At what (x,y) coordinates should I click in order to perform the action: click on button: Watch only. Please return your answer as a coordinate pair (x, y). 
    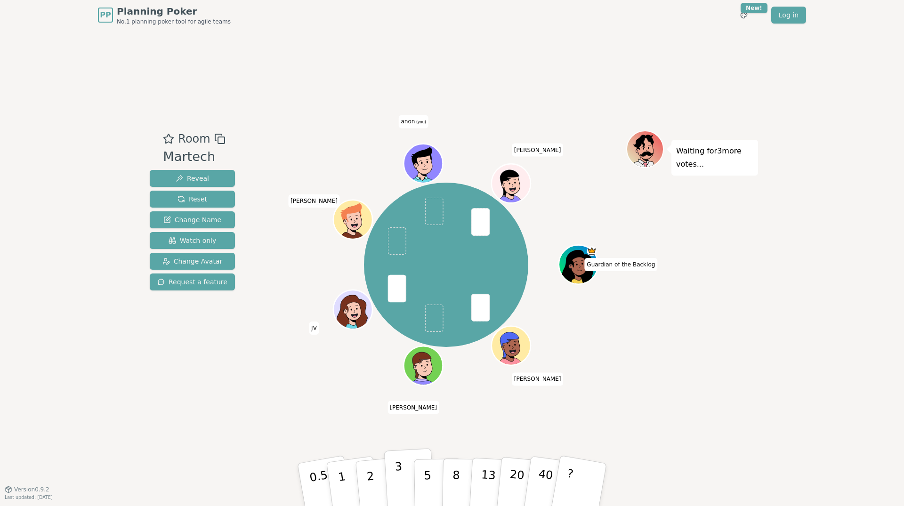
    Looking at the image, I should click on (192, 241).